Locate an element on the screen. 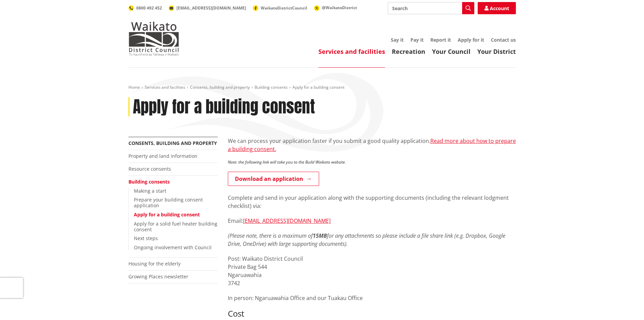 Image resolution: width=644 pixels, height=320 pixels. a: WaikatoDistrictCouncil is located at coordinates (280, 8).